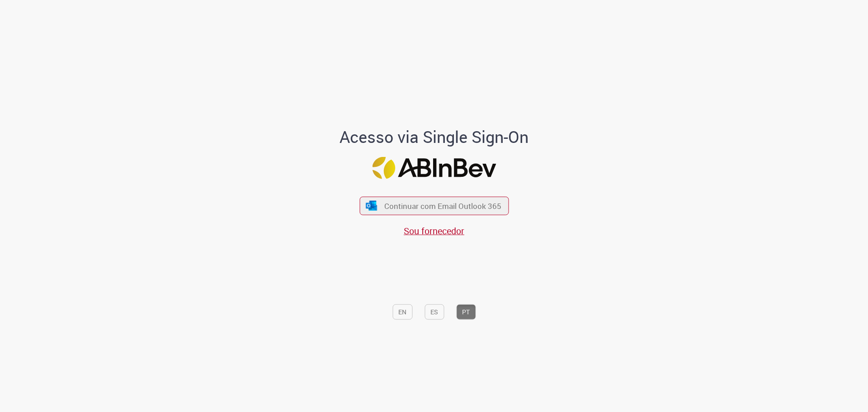 Image resolution: width=868 pixels, height=412 pixels. What do you see at coordinates (434, 231) in the screenshot?
I see `span: Sou fornecedor` at bounding box center [434, 231].